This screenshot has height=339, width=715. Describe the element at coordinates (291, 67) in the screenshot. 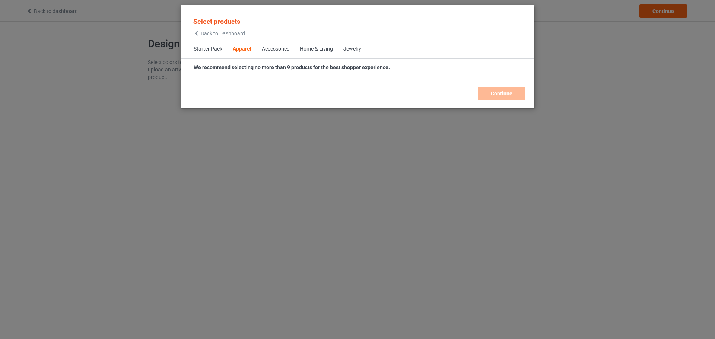

I see `strong: We recommend selecting no more than 9 products for the best shopper experience.` at that location.